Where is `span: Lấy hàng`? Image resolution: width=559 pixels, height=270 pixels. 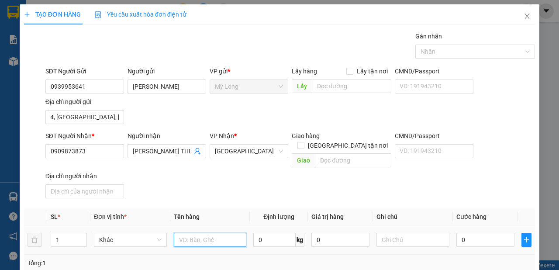 span: Lấy hàng is located at coordinates (304, 71).